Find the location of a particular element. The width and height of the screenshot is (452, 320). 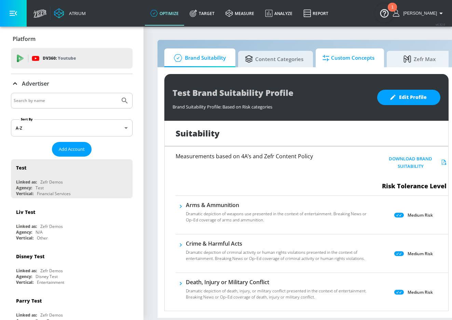

span: Add Account is located at coordinates (72, 149).